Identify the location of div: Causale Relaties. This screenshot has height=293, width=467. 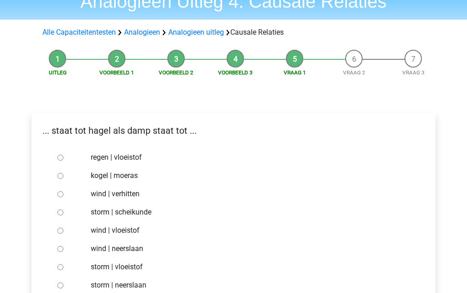
(234, 33).